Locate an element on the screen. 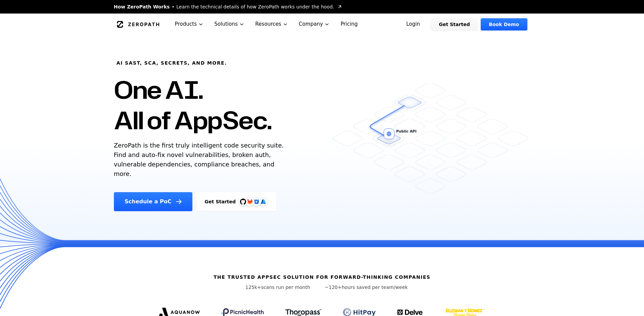 The image size is (644, 316). p: ZeroPath is the first truly intelligent code security suite. Find and auto-fix novel vulnerabilit... is located at coordinates (201, 160).